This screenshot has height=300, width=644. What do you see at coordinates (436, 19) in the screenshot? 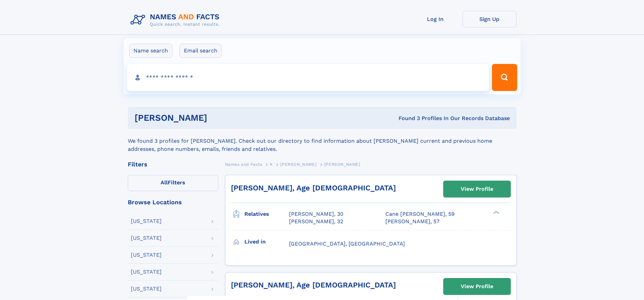
I see `a: Log In` at bounding box center [436, 19].